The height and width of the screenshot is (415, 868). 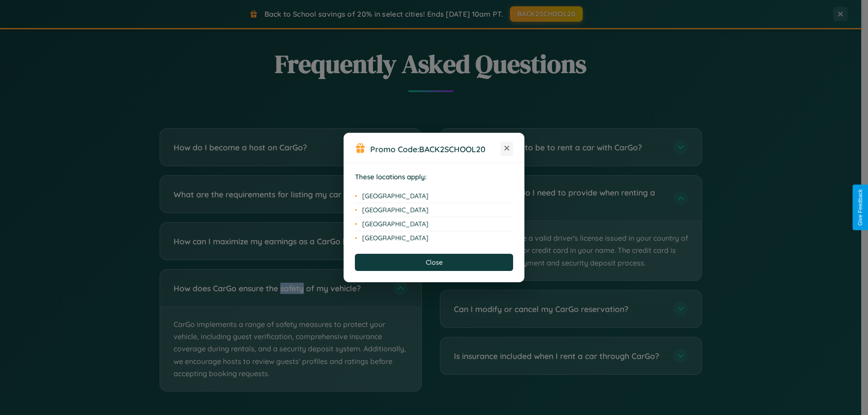 What do you see at coordinates (436, 149) in the screenshot?
I see `h3: Promo Code:` at bounding box center [436, 149].